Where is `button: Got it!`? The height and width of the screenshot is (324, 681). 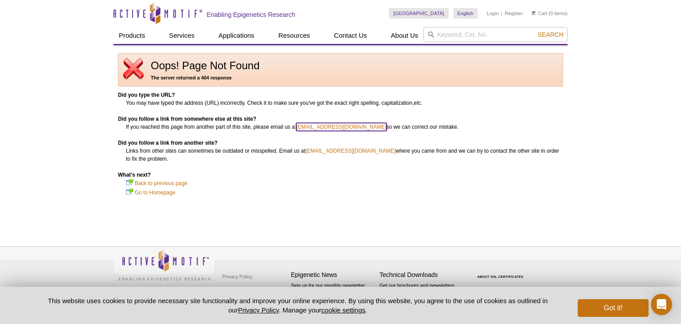
button: Got it! is located at coordinates (613, 308).